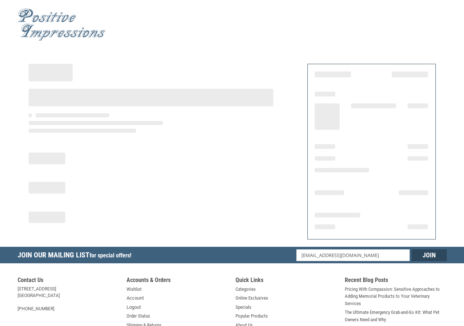 The image size is (464, 326). What do you see at coordinates (396, 281) in the screenshot?
I see `h5: Recent Blog Posts` at bounding box center [396, 281].